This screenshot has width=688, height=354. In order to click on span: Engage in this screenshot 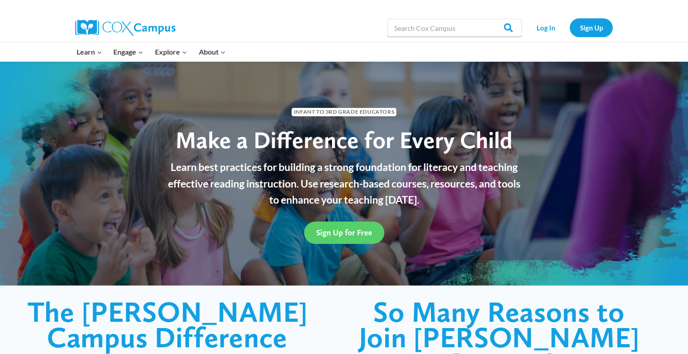, I will do `click(128, 52)`.